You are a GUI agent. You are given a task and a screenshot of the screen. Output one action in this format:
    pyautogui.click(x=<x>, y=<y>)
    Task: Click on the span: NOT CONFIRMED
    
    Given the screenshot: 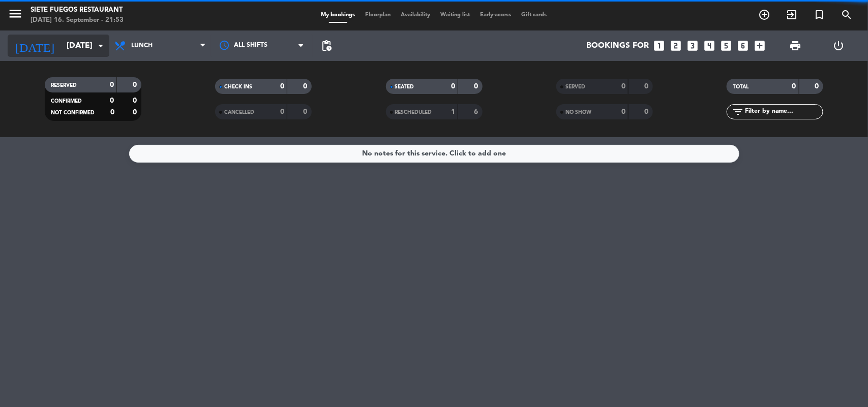 What is the action you would take?
    pyautogui.click(x=73, y=113)
    